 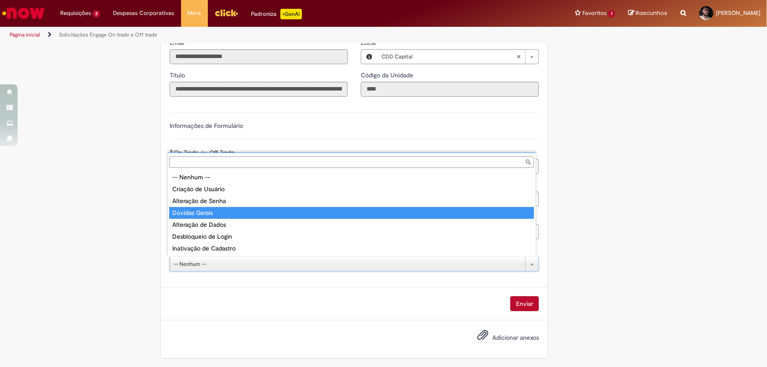 What do you see at coordinates (352, 248) in the screenshot?
I see `div: Inativação de Cadastro` at bounding box center [352, 248].